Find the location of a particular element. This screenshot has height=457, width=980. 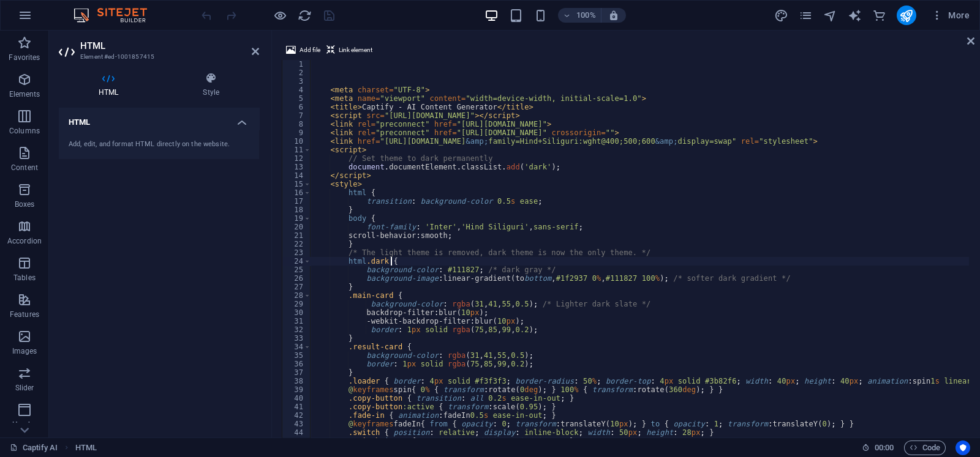

div: 42 is located at coordinates (297, 415).